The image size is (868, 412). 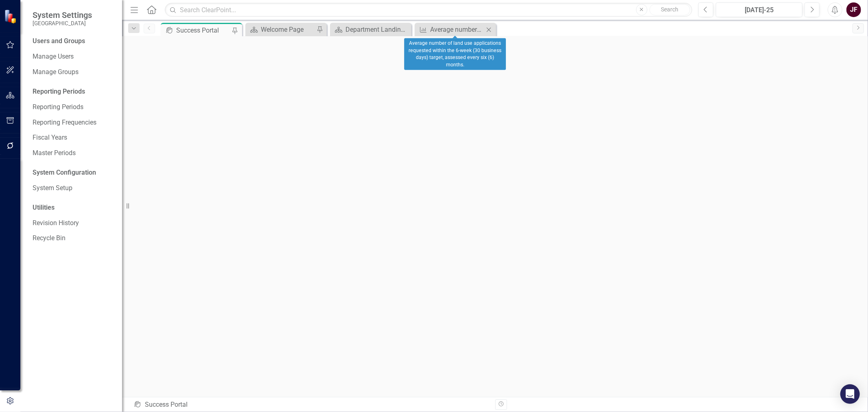 I want to click on div: Users and Groups, so click(x=73, y=41).